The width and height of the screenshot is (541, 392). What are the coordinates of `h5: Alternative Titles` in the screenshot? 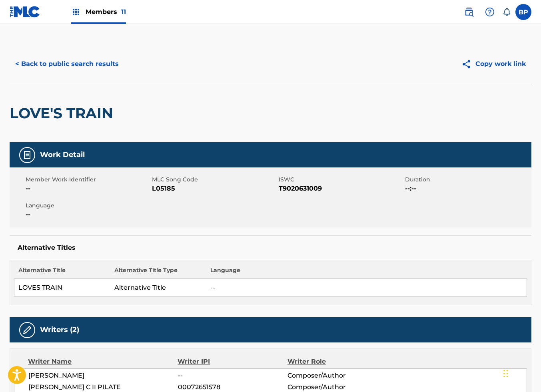 It's located at (270, 248).